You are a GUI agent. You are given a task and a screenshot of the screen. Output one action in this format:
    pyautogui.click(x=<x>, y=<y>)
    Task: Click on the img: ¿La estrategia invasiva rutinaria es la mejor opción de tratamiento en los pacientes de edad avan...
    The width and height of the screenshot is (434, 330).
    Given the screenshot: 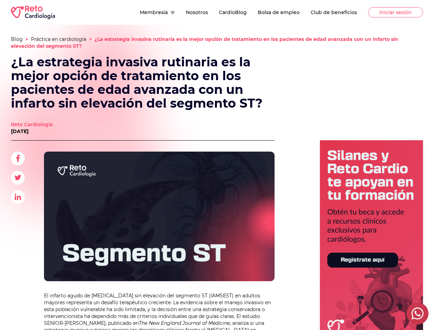 What is the action you would take?
    pyautogui.click(x=159, y=217)
    